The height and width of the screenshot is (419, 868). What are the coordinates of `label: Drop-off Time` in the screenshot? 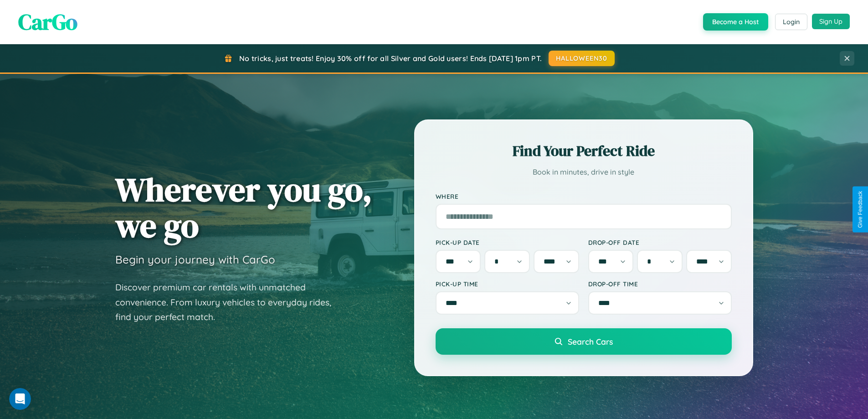 It's located at (660, 284).